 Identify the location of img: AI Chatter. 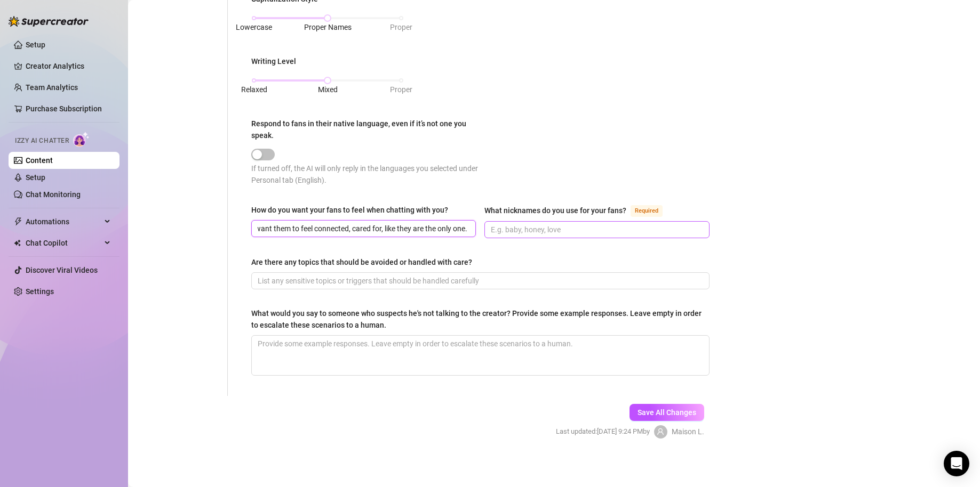
(81, 139).